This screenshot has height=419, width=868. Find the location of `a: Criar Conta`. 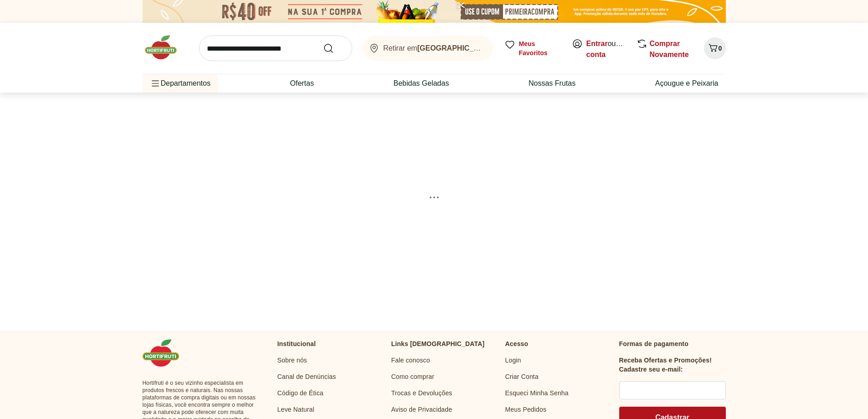

a: Criar Conta is located at coordinates (522, 376).